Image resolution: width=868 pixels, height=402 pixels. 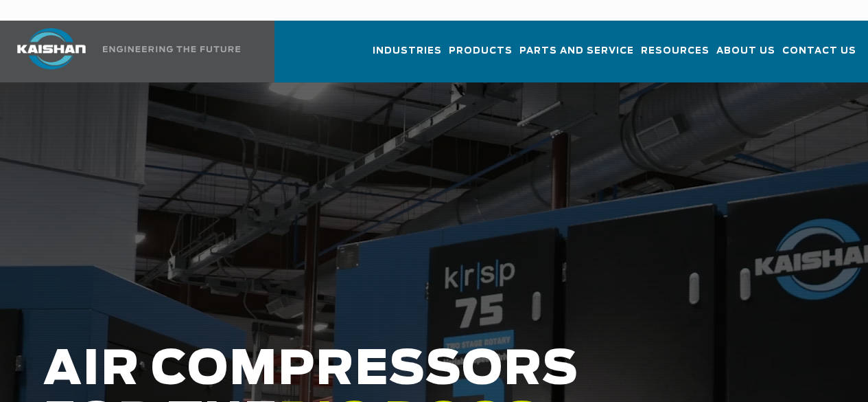 I want to click on span: Resources, so click(x=675, y=51).